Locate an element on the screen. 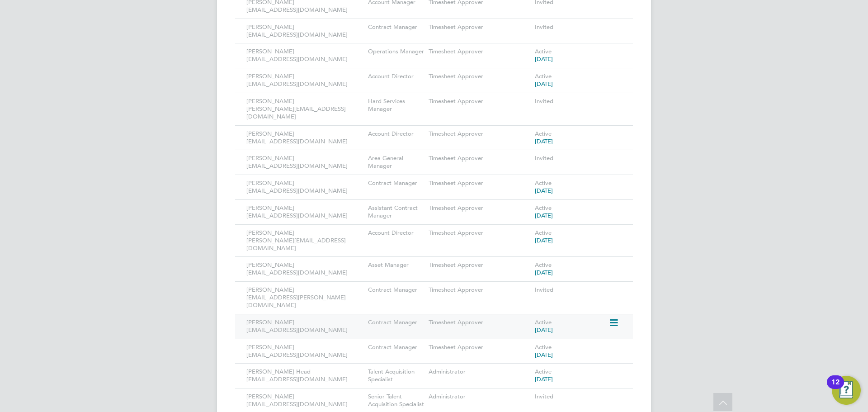 The width and height of the screenshot is (868, 412). div: Asset Manager is located at coordinates (396, 265).